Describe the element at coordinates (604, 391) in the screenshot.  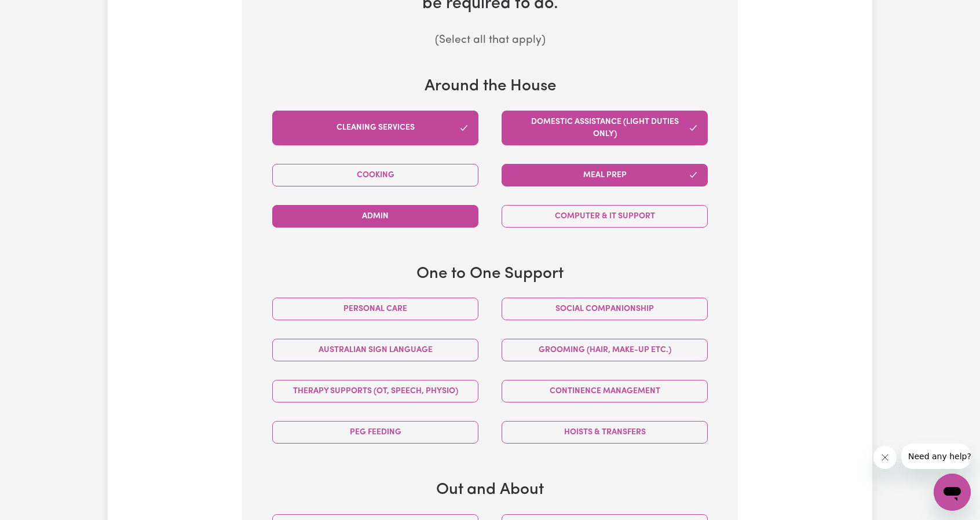
I see `button: Continence management` at that location.